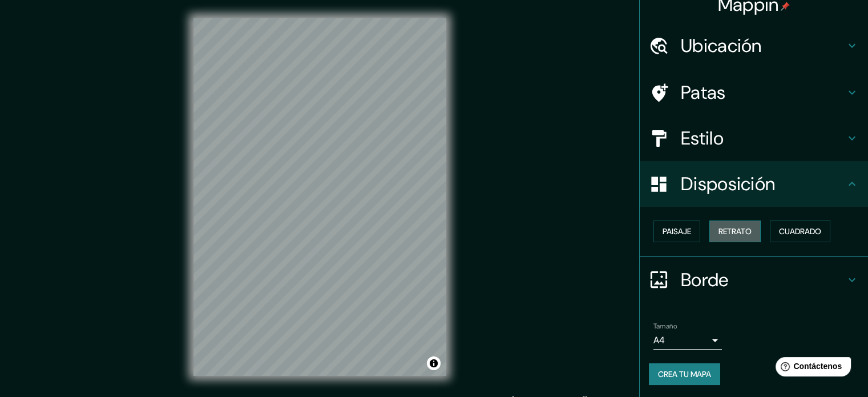 Image resolution: width=868 pixels, height=397 pixels. What do you see at coordinates (703, 92) in the screenshot?
I see `font: Patas` at bounding box center [703, 92].